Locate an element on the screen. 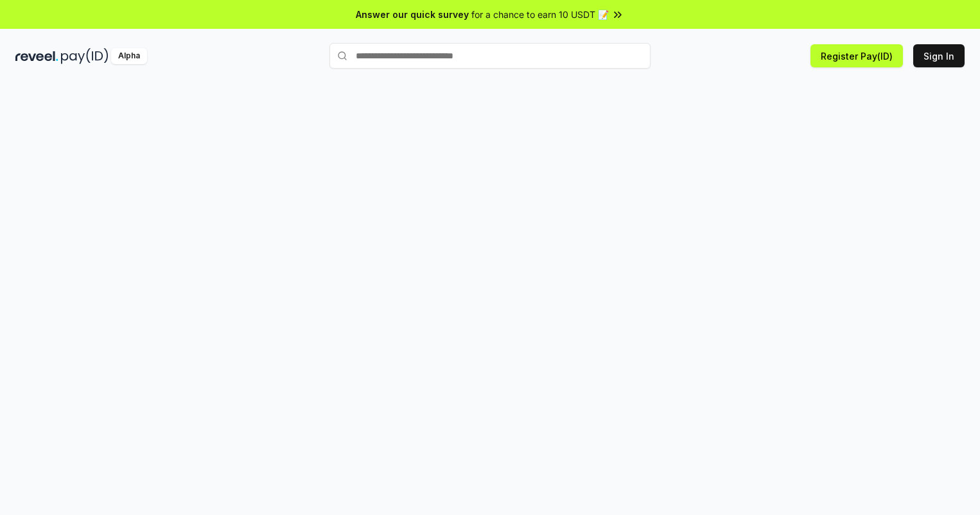 The height and width of the screenshot is (515, 980). div: Alpha is located at coordinates (129, 56).